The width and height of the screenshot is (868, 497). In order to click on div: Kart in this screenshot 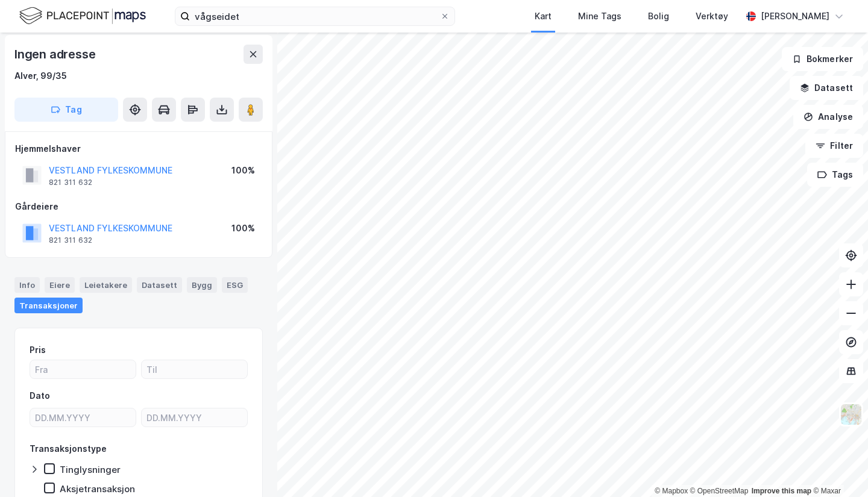, I will do `click(543, 16)`.